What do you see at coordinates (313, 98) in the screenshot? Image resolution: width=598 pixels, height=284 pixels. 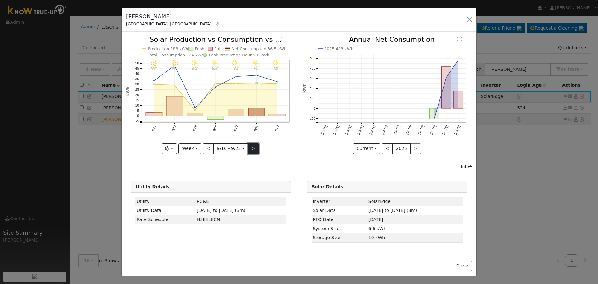 I see `text: 100` at bounding box center [313, 98].